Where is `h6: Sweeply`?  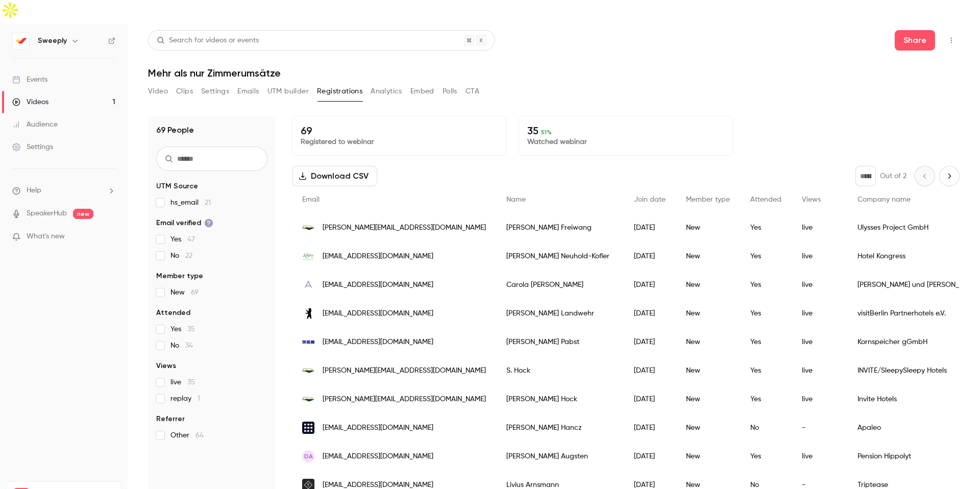 h6: Sweeply is located at coordinates (52, 41).